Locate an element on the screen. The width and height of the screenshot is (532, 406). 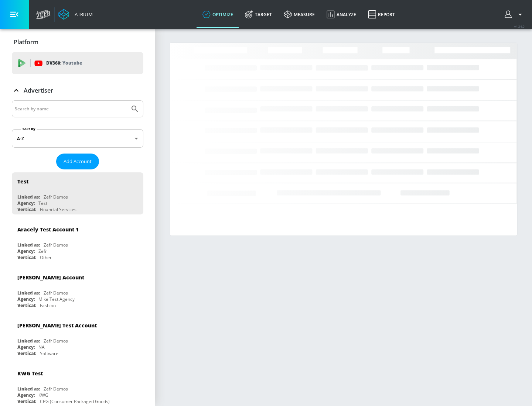
div: Atrium is located at coordinates (82, 14).